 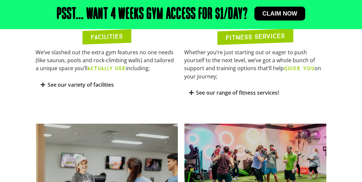 I want to click on a: Claim now, so click(x=280, y=14).